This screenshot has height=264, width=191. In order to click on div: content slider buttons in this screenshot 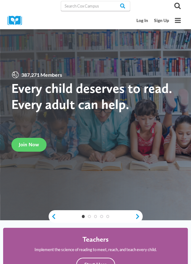, I will do `click(96, 216)`.